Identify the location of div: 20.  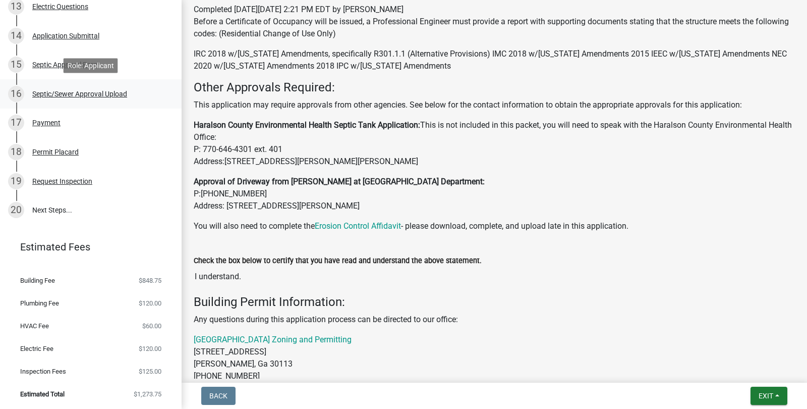
(16, 210).